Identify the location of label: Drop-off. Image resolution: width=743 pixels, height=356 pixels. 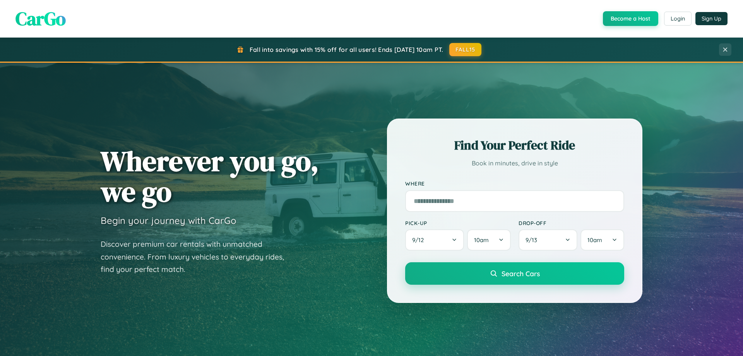
(571, 223).